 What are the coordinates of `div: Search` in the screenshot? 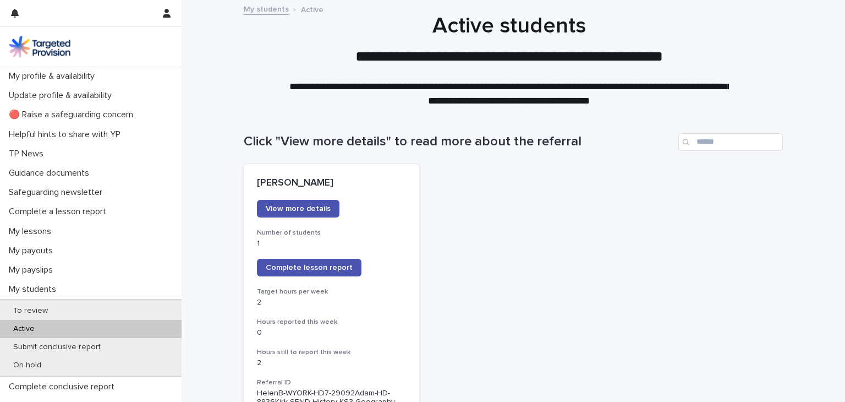 It's located at (731, 142).